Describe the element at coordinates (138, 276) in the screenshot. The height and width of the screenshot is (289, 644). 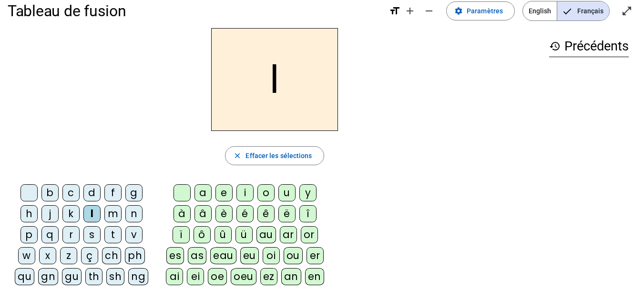
I see `div: ng` at that location.